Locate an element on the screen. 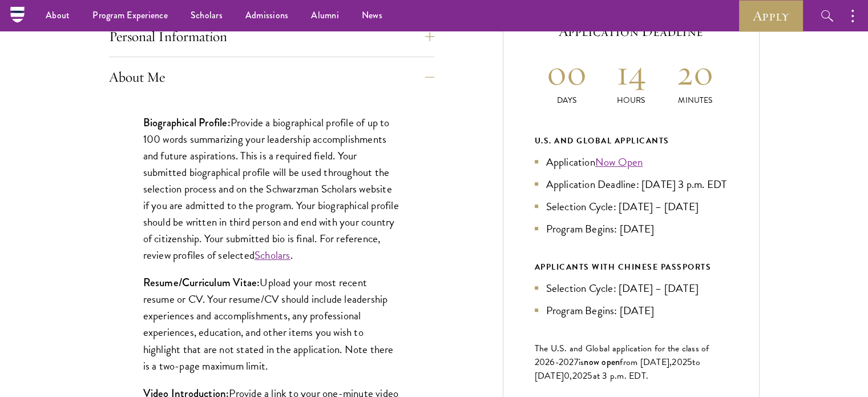 This screenshot has height=397, width=868. strong: Biographical Profile: is located at coordinates (186, 122).